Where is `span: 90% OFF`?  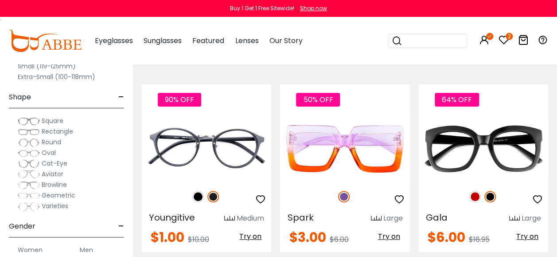 span: 90% OFF is located at coordinates (179, 99).